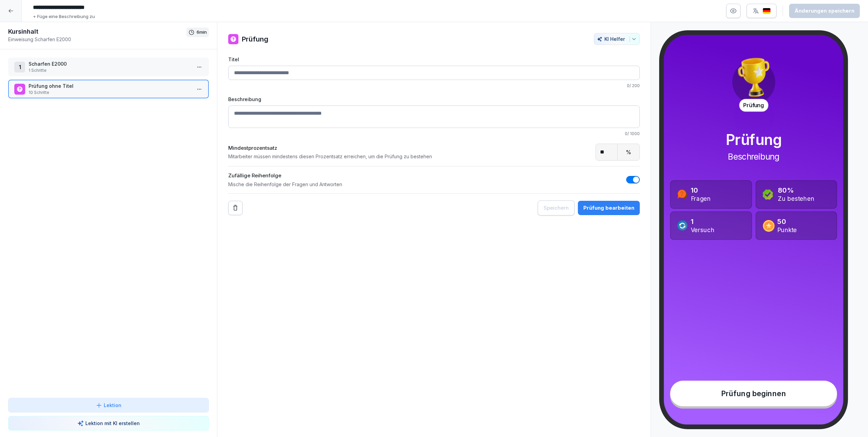 This screenshot has height=437, width=868. I want to click on div: 1Scharfen E20001 Schritte, so click(108, 67).